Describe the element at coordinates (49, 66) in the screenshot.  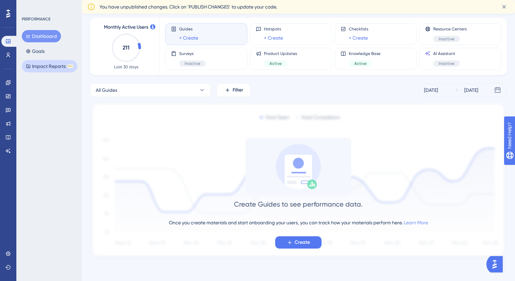
I see `button: Impact ReportsBETA` at that location.